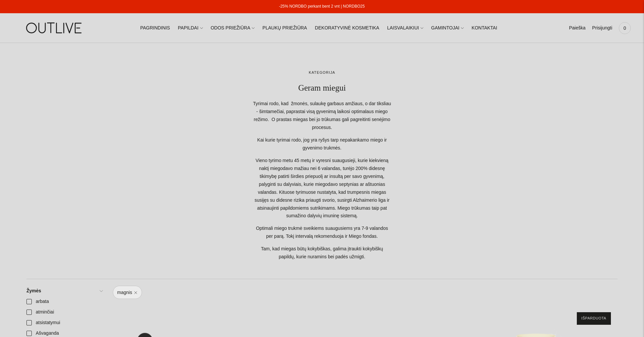 This screenshot has width=644, height=337. What do you see at coordinates (284, 28) in the screenshot?
I see `a: PLAUKŲ PRIEŽIŪRA` at bounding box center [284, 28].